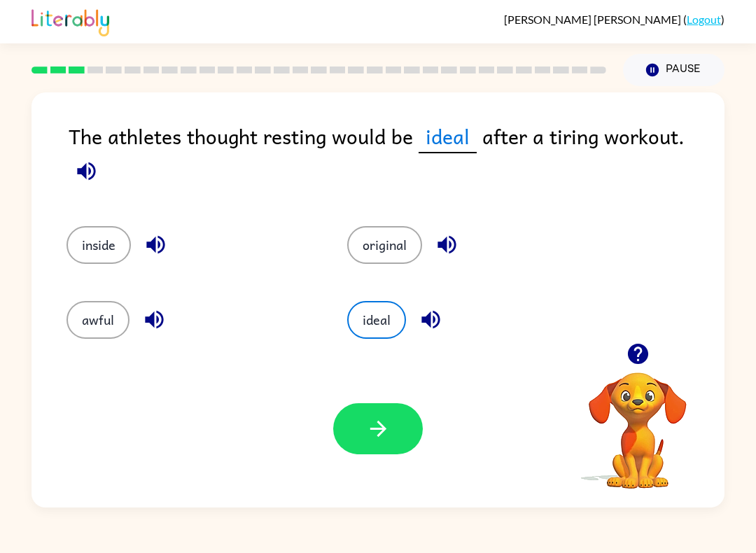 The height and width of the screenshot is (553, 756). What do you see at coordinates (674, 70) in the screenshot?
I see `button: Pause` at bounding box center [674, 70].